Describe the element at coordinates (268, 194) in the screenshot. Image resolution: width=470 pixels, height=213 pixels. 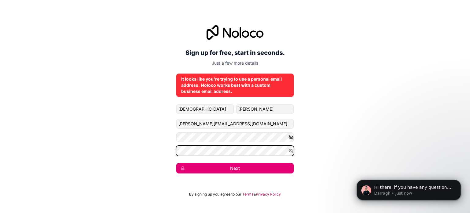
I see `a: Privacy Policy` at that location.